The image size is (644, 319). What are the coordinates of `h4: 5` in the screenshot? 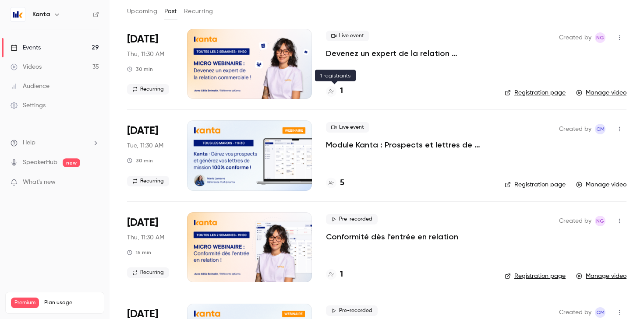 It's located at (342, 183).